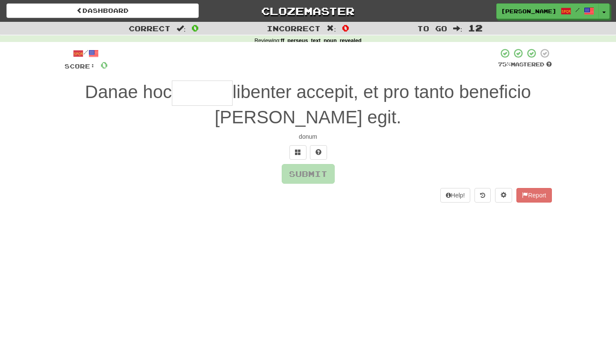  What do you see at coordinates (321, 40) in the screenshot?
I see `strong: ff_perseus_text_noun_revealed` at bounding box center [321, 40].